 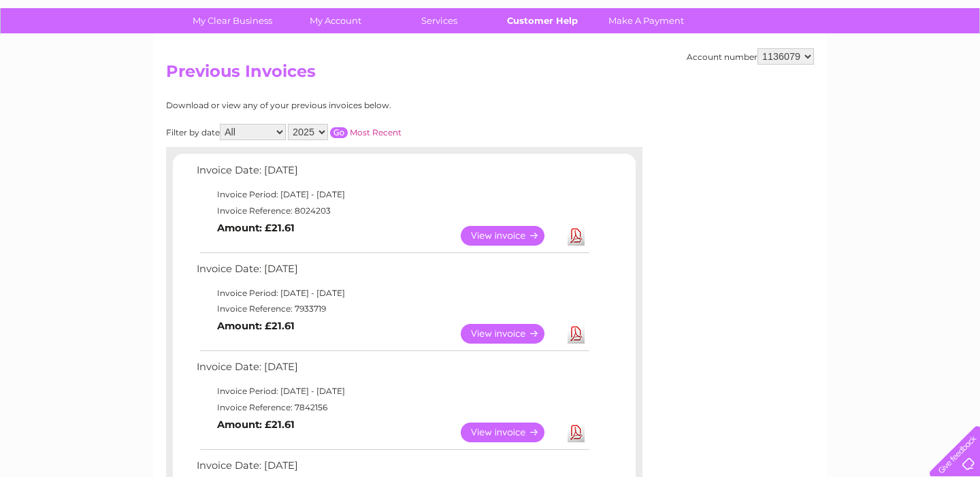 What do you see at coordinates (375, 132) in the screenshot?
I see `a: Most Recent` at bounding box center [375, 132].